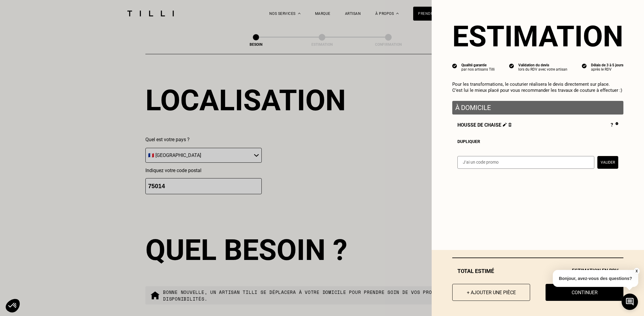 This screenshot has width=644, height=316. What do you see at coordinates (484, 125) in the screenshot?
I see `span: Housse de chaise` at bounding box center [484, 125].